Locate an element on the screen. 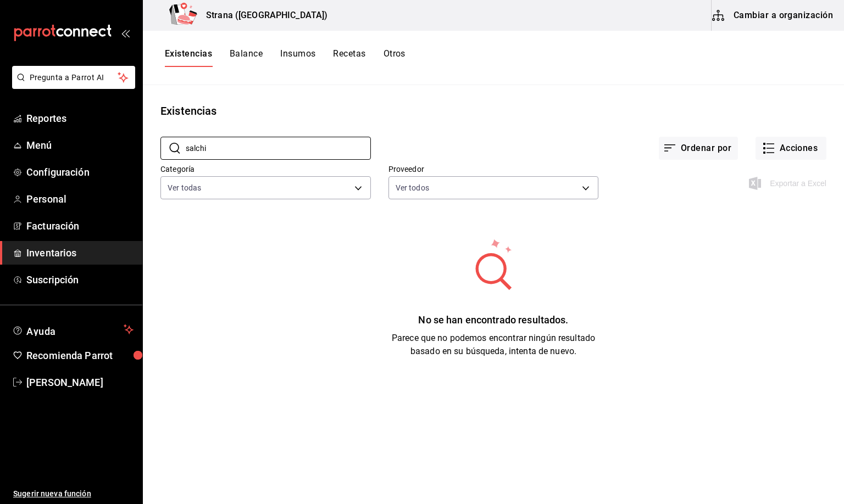 The height and width of the screenshot is (504, 844). span: Suscripción is located at coordinates (79, 279).